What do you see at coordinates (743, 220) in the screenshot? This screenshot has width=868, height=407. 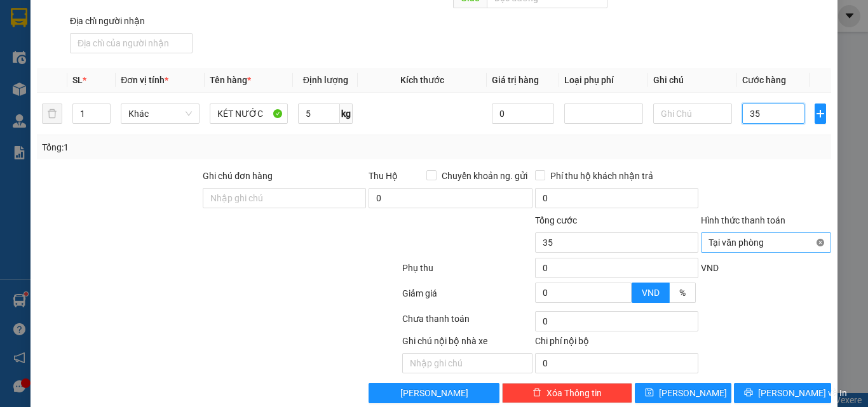 I see `label: Hình thức thanh toán` at bounding box center [743, 220].